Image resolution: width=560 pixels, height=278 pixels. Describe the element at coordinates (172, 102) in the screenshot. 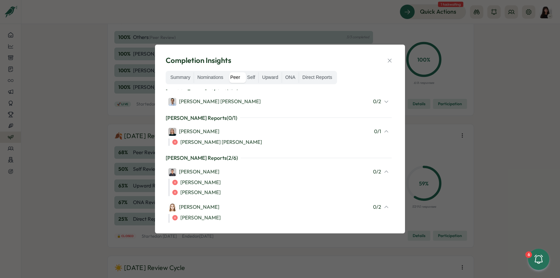

I see `img: Deniz Basak Dogan` at that location.